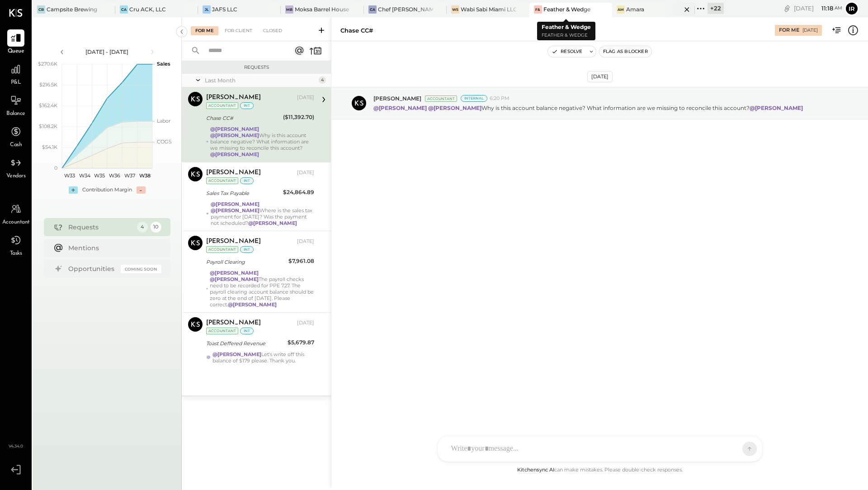  Describe the element at coordinates (589, 108) in the screenshot. I see `p: Why is this account balance negative? What information are we missing to reconcile this account?` at that location.